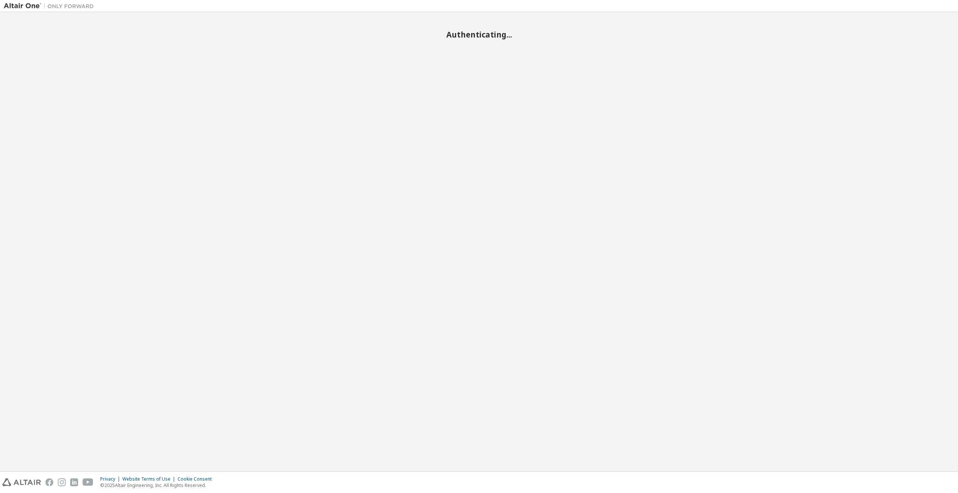 This screenshot has height=493, width=958. I want to click on p: © 2025 Altair Engineering, Inc. All Rights Reserved., so click(158, 485).